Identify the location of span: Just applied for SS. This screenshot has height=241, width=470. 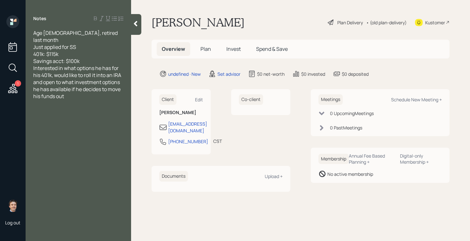
(55, 47).